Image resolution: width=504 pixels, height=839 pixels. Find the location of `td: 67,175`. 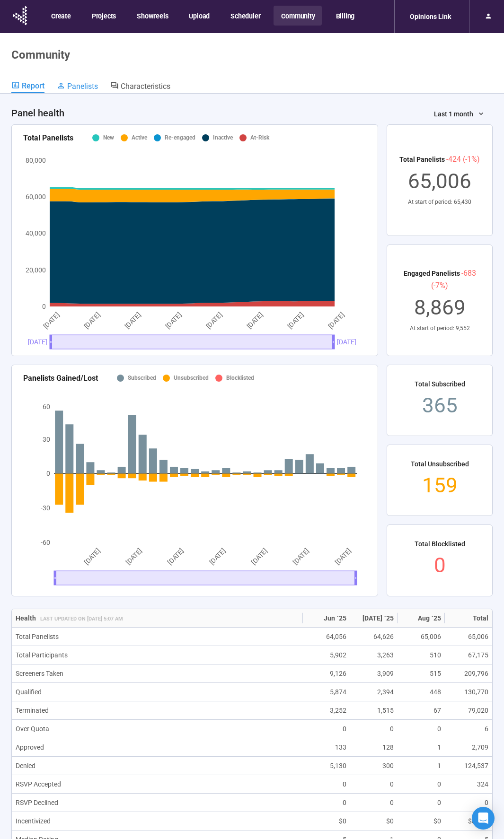

td: 67,175 is located at coordinates (469, 655).